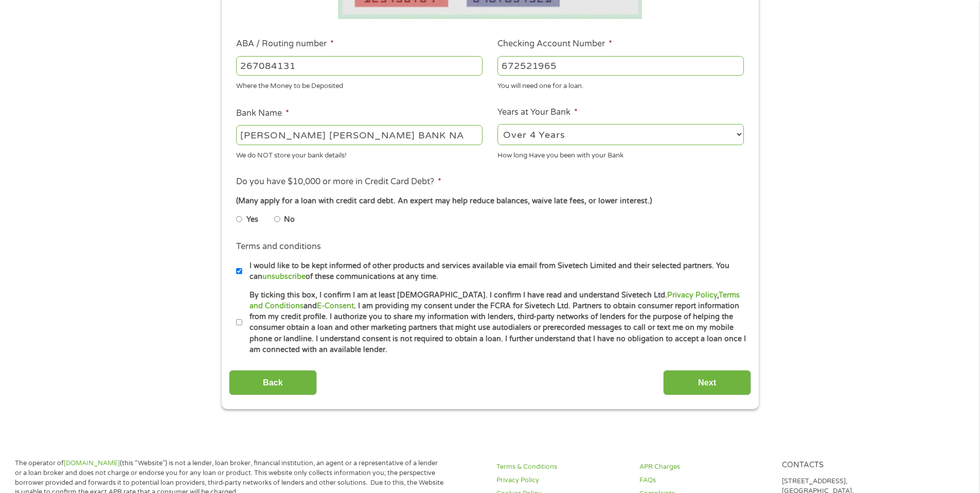 The height and width of the screenshot is (493, 980). Describe the element at coordinates (538, 112) in the screenshot. I see `label: Years at Your Bank` at that location.